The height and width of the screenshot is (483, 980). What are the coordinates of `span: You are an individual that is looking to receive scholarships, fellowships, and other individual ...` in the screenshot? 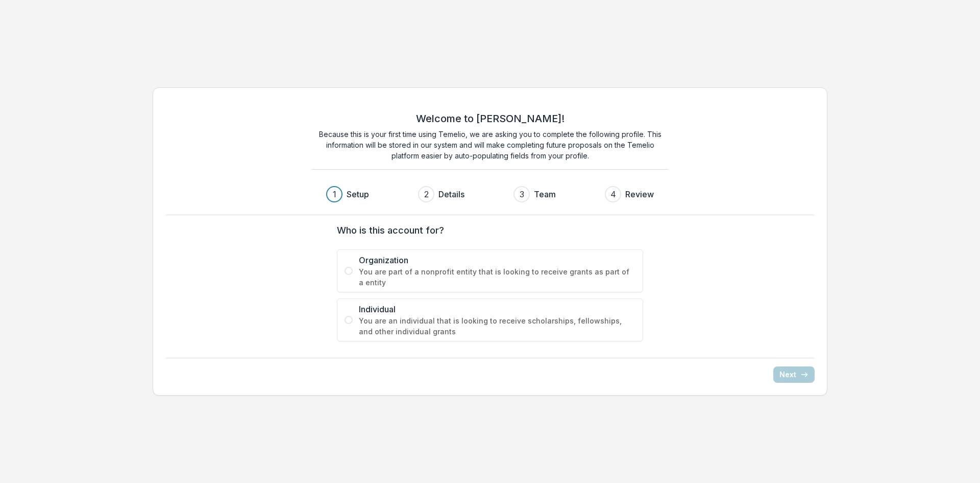 It's located at (497, 326).